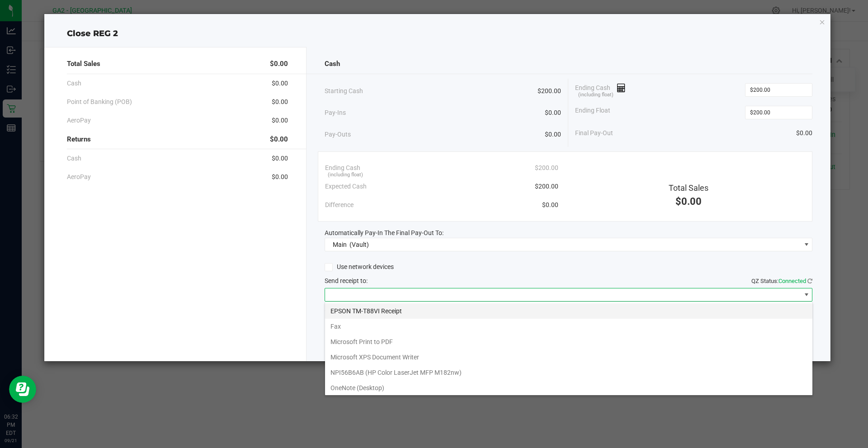 This screenshot has height=448, width=868. Describe the element at coordinates (568, 342) in the screenshot. I see `li: Microsoft Print to PDF` at that location.